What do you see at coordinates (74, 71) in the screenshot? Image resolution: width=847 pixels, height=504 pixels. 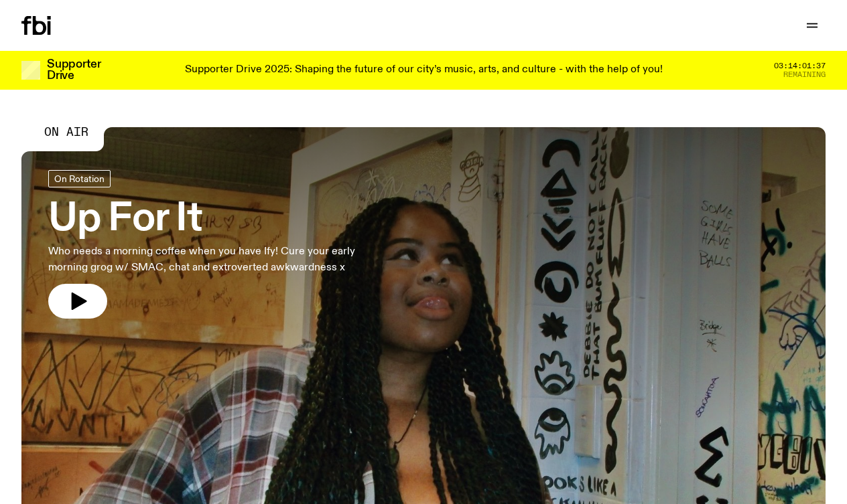 I see `h3: Supporter Drive` at bounding box center [74, 71].